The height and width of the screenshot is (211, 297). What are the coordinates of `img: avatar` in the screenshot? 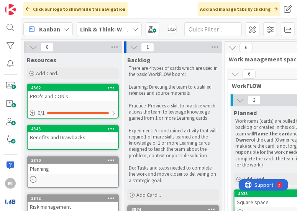 It's located at (10, 201).